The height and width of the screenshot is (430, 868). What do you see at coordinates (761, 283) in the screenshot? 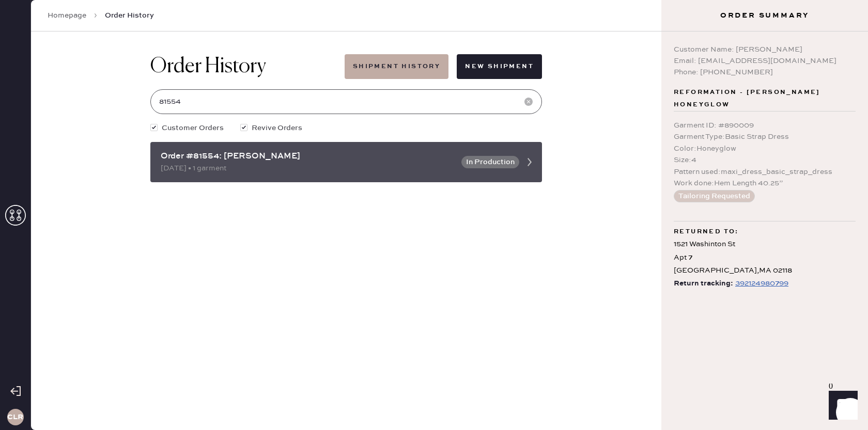
I see `div: https://www.fedex.com/apps/fedextrack/?tracknumbers=392124980799&cntry_code=US` at bounding box center [761, 283].